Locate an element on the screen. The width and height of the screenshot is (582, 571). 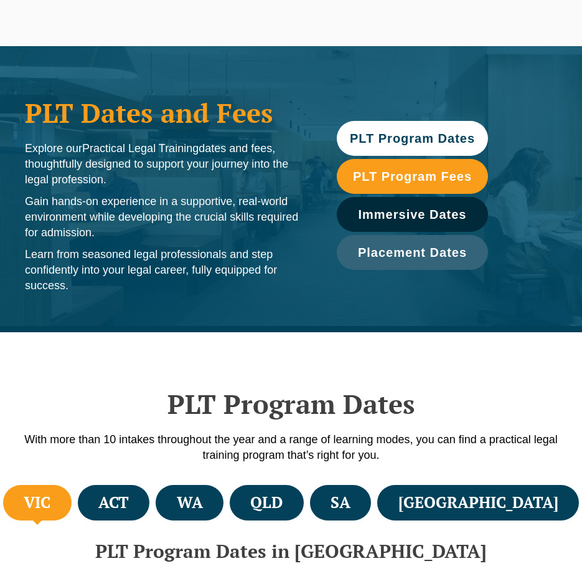
a: Immersive Dates is located at coordinates (412, 214).